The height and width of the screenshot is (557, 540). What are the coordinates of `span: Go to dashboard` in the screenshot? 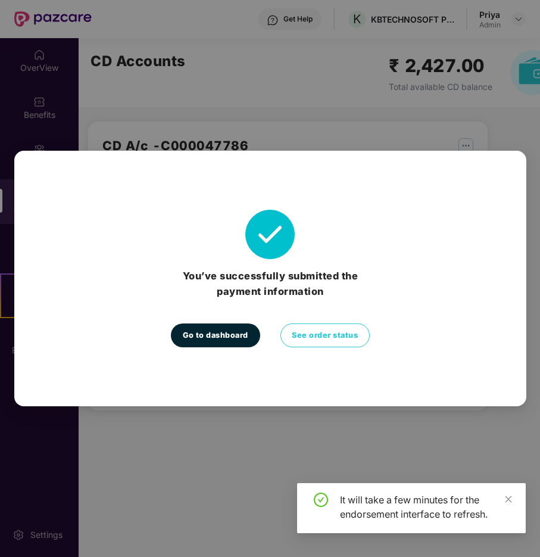 It's located at (216, 335).